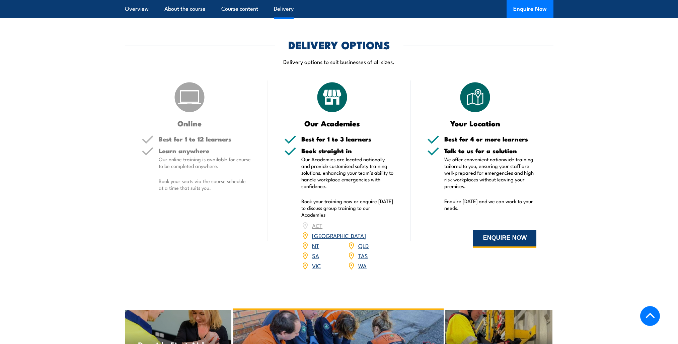  Describe the element at coordinates (205, 162) in the screenshot. I see `p: Our online training is available for course to be completed anywhere.` at that location.